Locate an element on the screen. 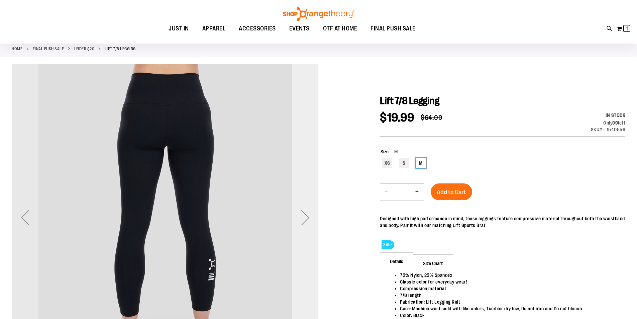 The width and height of the screenshot is (637, 319). li: 7/8 length is located at coordinates (509, 295).